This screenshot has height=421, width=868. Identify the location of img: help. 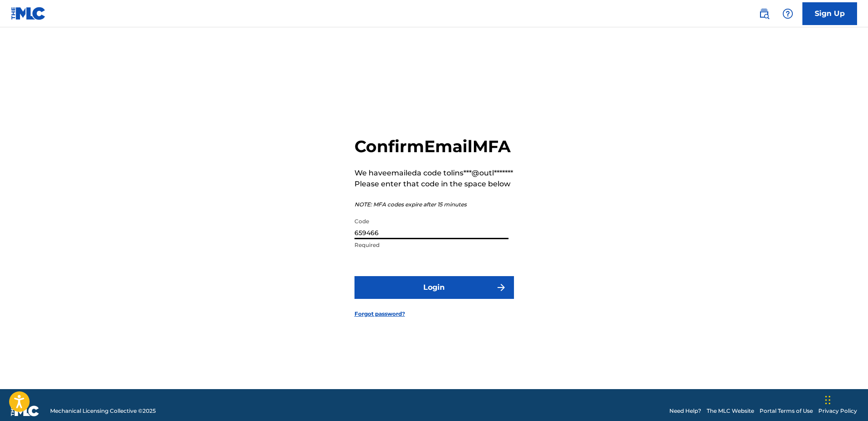
(788, 14).